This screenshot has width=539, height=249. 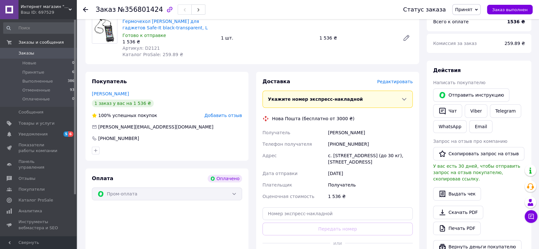 What do you see at coordinates (316, 99) in the screenshot?
I see `span: Укажите номер экспресс-накладной` at bounding box center [316, 99].